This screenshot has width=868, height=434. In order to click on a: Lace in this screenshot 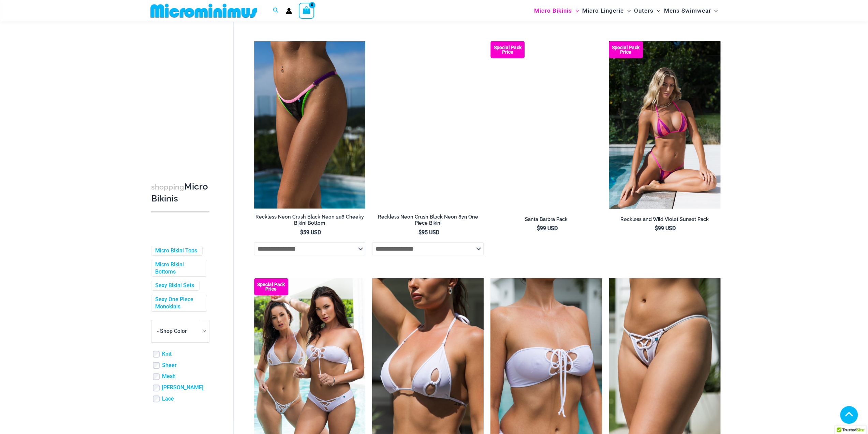, I will do `click(168, 398)`.